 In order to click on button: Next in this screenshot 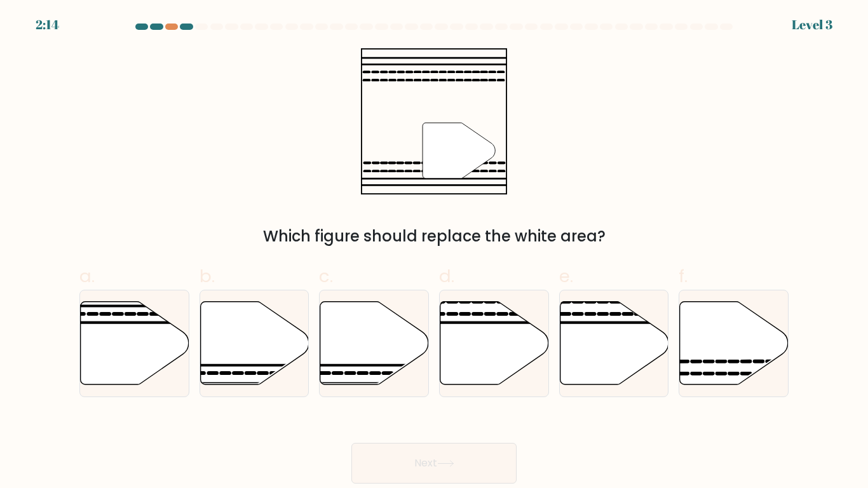, I will do `click(434, 463)`.